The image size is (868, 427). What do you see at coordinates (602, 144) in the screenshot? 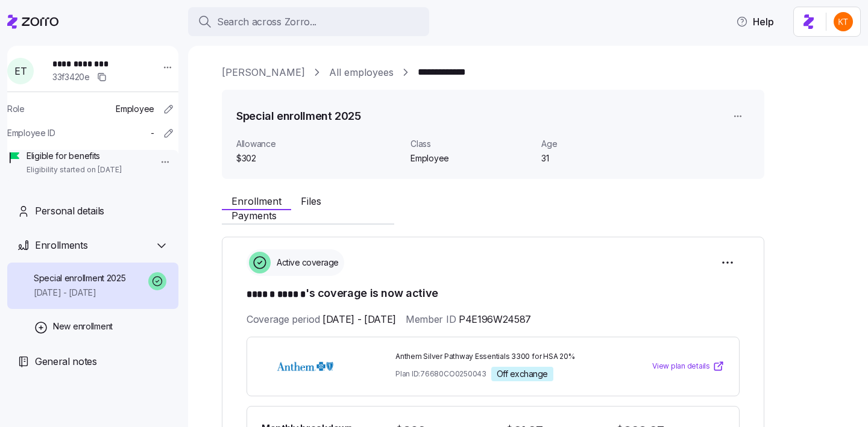
I see `span: Age` at bounding box center [602, 144].